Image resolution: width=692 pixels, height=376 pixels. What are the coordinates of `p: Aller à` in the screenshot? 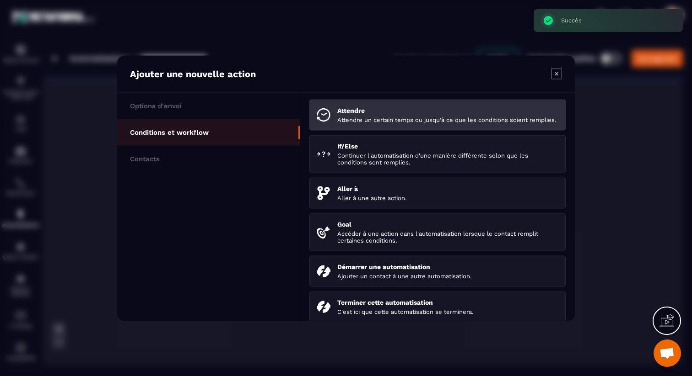 It's located at (447, 188).